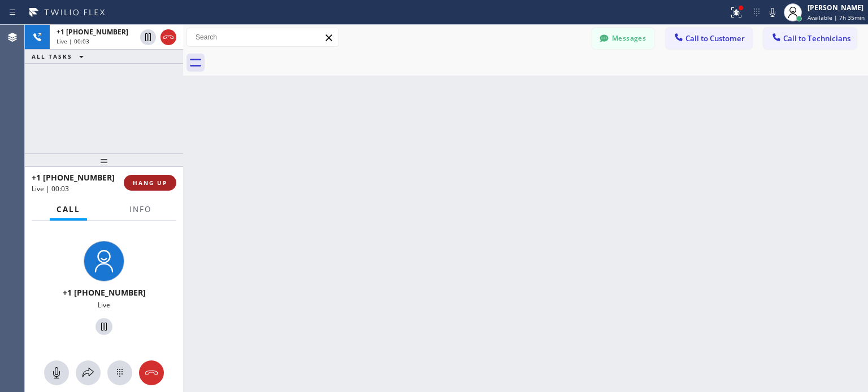  Describe the element at coordinates (835, 17) in the screenshot. I see `span: Available | 7h 35min` at that location.